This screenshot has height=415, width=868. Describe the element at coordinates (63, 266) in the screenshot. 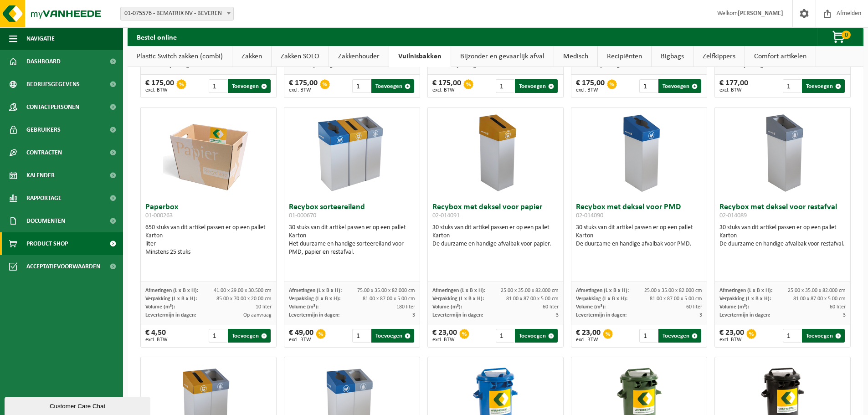

I see `span: Acceptatievoorwaarden` at that location.